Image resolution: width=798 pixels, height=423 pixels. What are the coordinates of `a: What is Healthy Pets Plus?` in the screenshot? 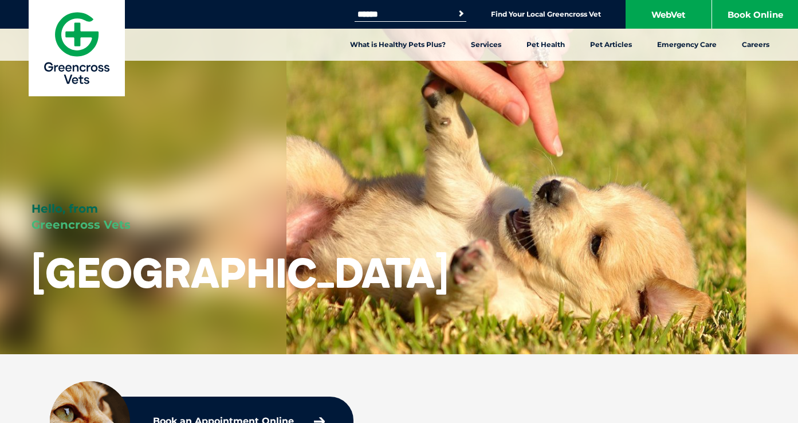 It's located at (398, 45).